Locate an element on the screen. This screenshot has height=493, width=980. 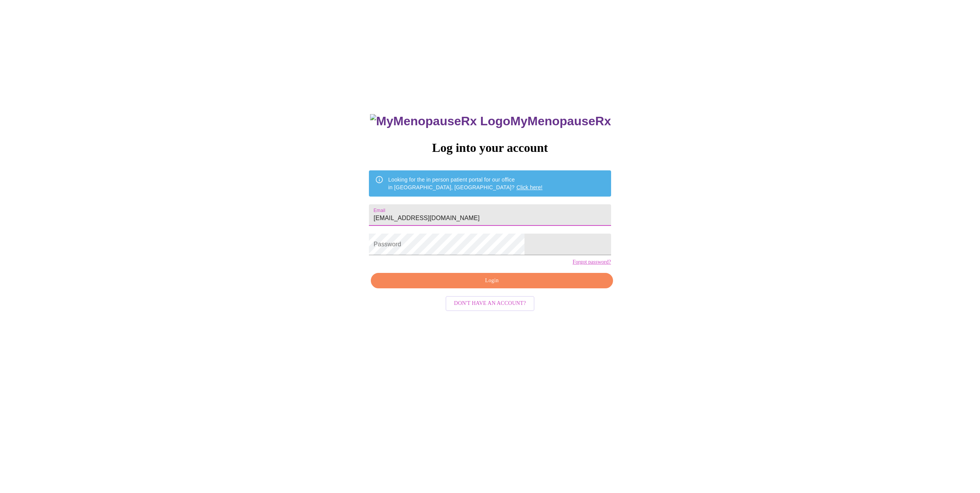
span: Login is located at coordinates (492, 281).